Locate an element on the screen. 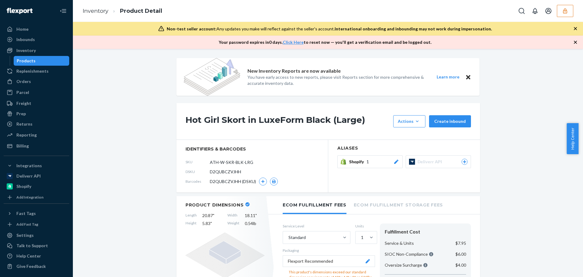 The image size is (583, 277). a: Inbounds is located at coordinates (36, 39).